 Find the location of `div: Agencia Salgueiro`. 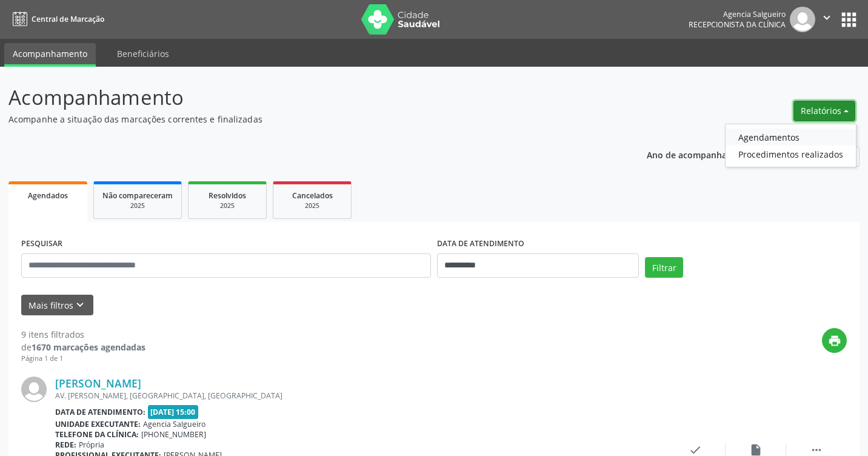

div: Agencia Salgueiro is located at coordinates (737, 14).